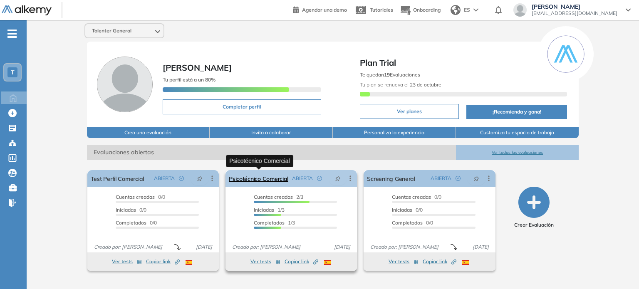 The height and width of the screenshot is (289, 639). I want to click on img: world, so click(455, 10).